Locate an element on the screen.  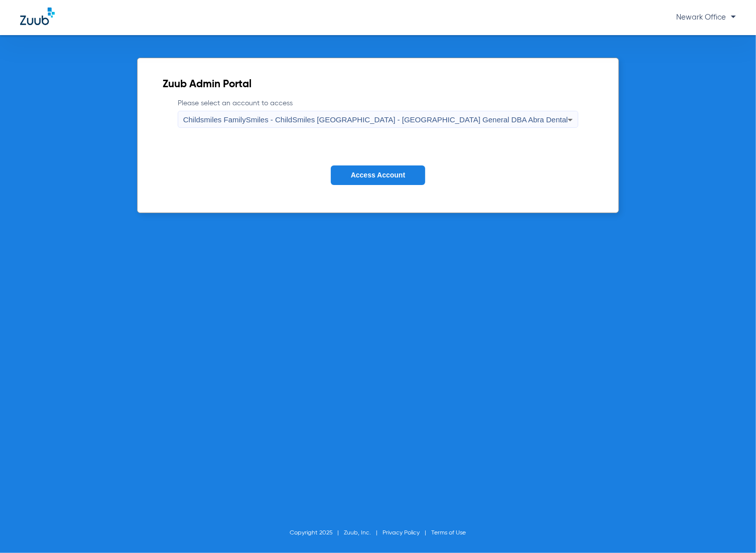
label: Please select an account to access is located at coordinates (378, 113).